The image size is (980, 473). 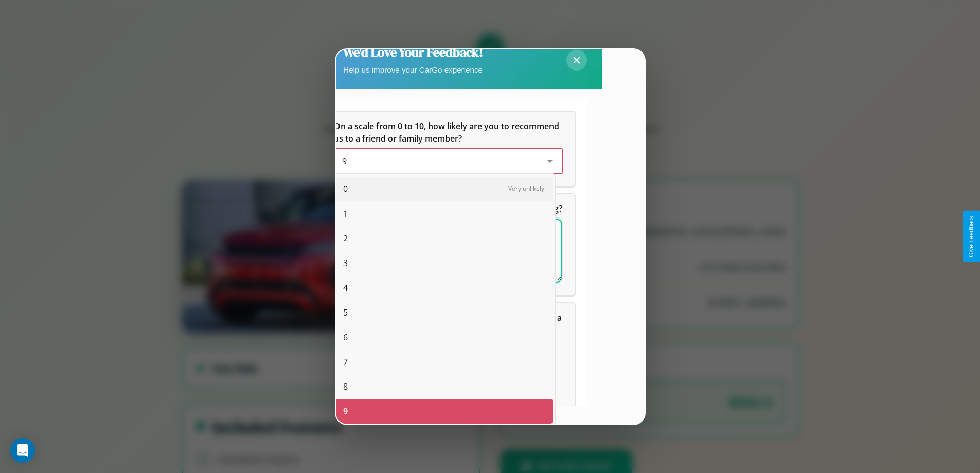 What do you see at coordinates (345, 386) in the screenshot?
I see `span: 8` at bounding box center [345, 386].